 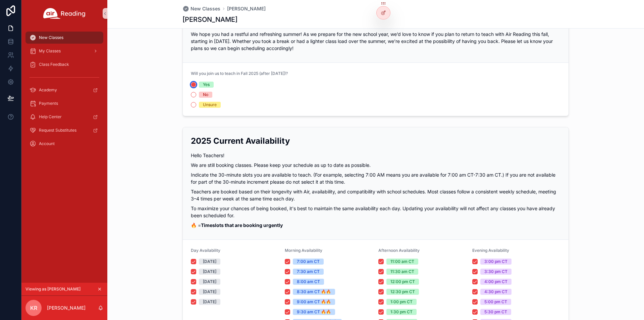 I want to click on span: Morning Availability, so click(x=304, y=250).